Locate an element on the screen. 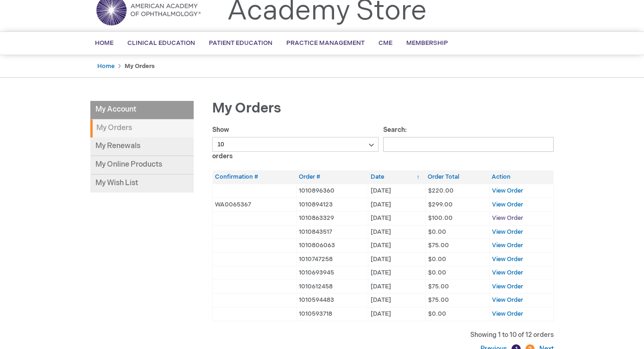 This screenshot has width=644, height=349. span: My Orders is located at coordinates (247, 108).